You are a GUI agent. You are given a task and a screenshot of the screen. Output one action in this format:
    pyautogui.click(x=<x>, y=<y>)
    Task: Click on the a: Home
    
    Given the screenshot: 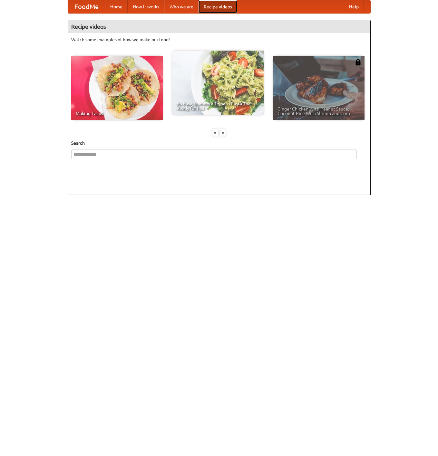 What is the action you would take?
    pyautogui.click(x=116, y=7)
    